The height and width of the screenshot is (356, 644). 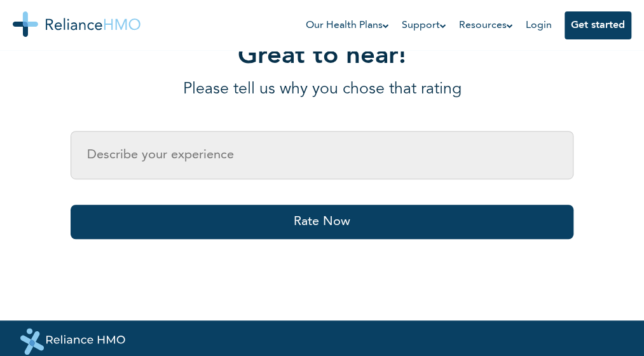 What do you see at coordinates (322, 90) in the screenshot?
I see `p: Please tell us why you chose that rating` at bounding box center [322, 90].